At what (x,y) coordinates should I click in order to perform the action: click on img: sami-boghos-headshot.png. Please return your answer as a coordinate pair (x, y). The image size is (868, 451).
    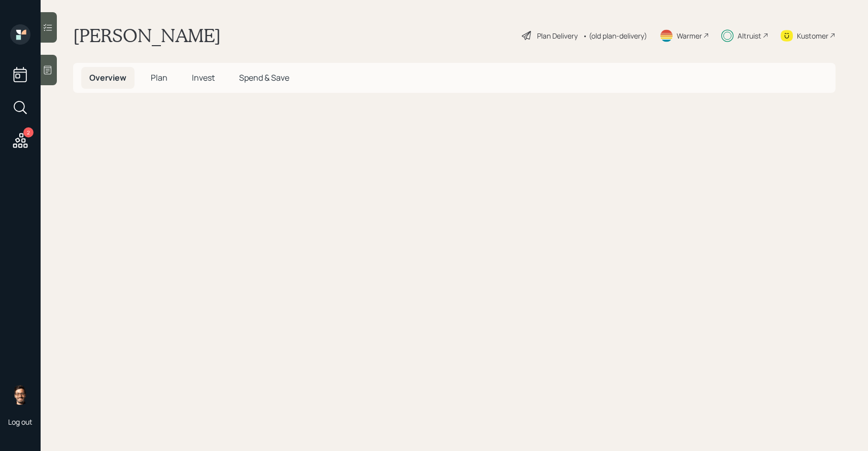
    Looking at the image, I should click on (20, 395).